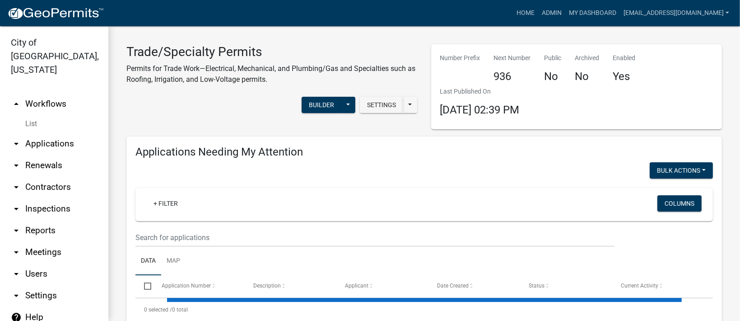  What do you see at coordinates (166, 203) in the screenshot?
I see `a: + Filter` at bounding box center [166, 203].